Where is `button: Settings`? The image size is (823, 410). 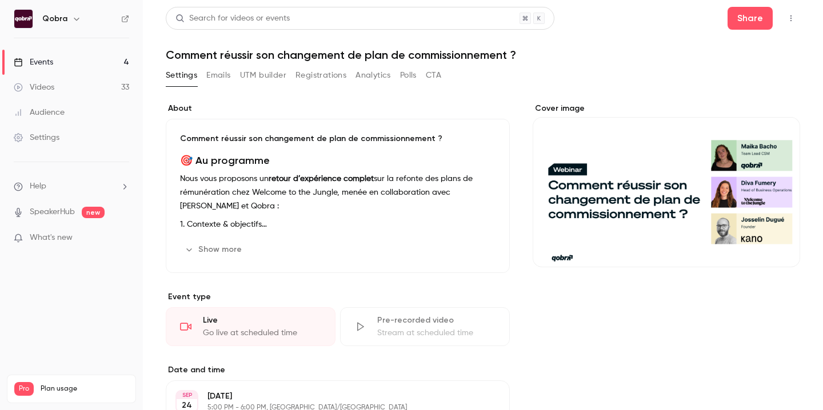
button: Settings is located at coordinates (181, 75).